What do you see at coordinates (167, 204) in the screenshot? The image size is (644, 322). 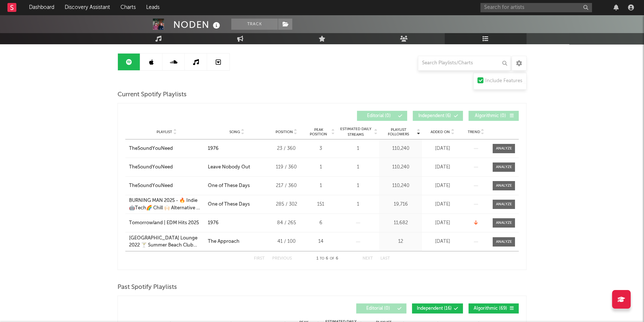 I see `a: BURNING MAN 2025 - 🔥 Indie 🤖Tech🌈 Chill 🙌🏻 Alternative ☀️Electronic Roadtrip Music - [GEOGRAPHIC_...` at bounding box center [167, 204].